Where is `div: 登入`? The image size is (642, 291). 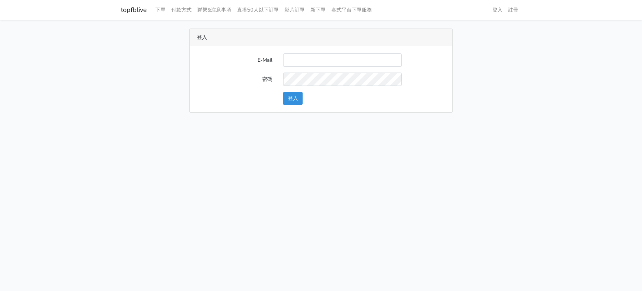
div: 登入 is located at coordinates (321, 38).